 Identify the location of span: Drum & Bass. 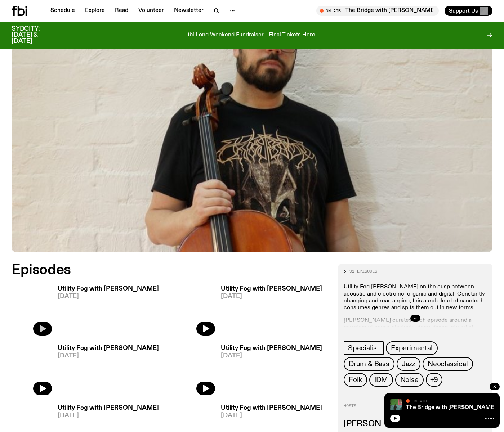
(369, 364).